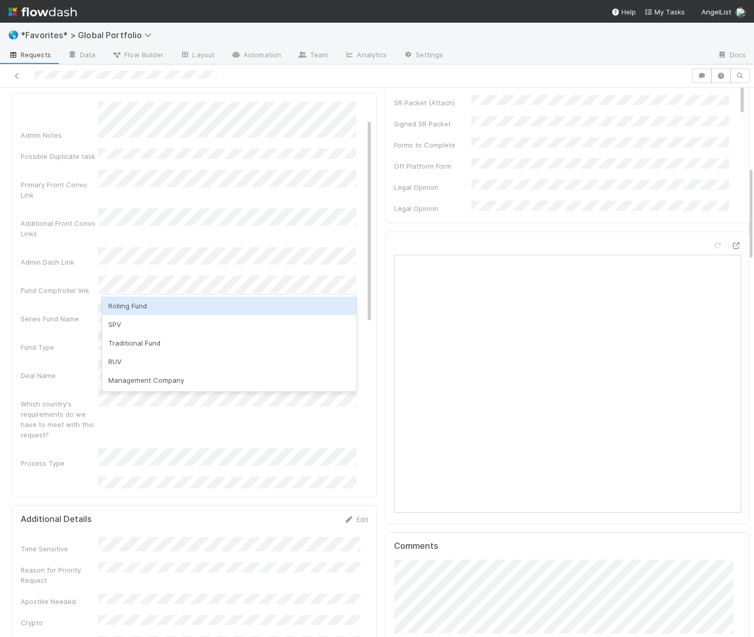 This screenshot has width=754, height=637. Describe the element at coordinates (716, 12) in the screenshot. I see `span: AngelList` at that location.